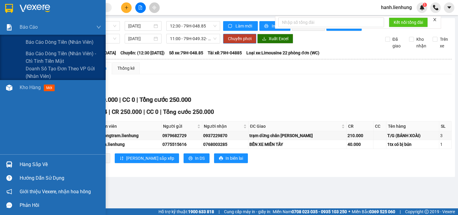 The height and width of the screenshot is (215, 458). I want to click on button: printerIn DS, so click(196, 158).